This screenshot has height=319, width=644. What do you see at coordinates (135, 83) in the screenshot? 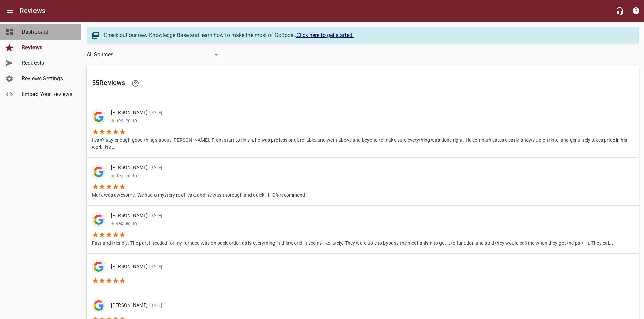
I see `a: Learn facts about why reviews are important` at bounding box center [135, 83].